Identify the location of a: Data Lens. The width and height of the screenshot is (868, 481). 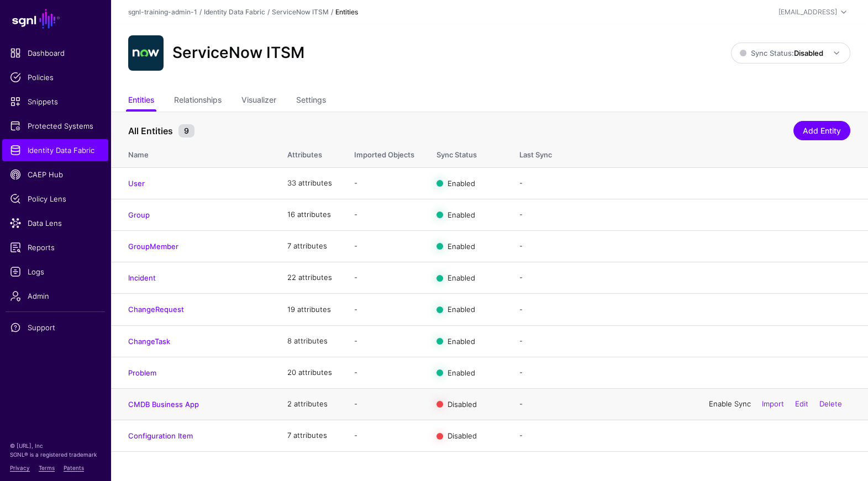
(55, 223).